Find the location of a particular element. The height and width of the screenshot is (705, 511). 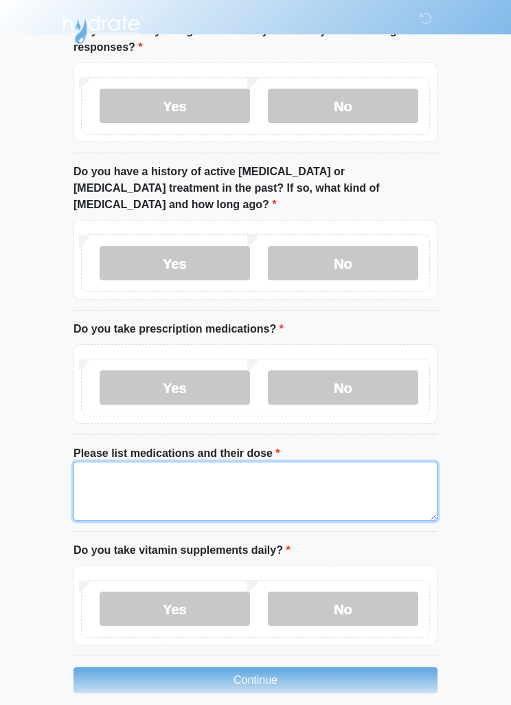

label: Please list medications and their dose is located at coordinates (177, 454).